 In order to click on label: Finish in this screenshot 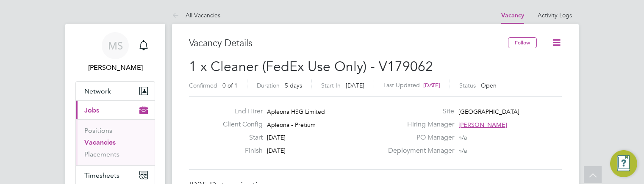, I will do `click(239, 151)`.